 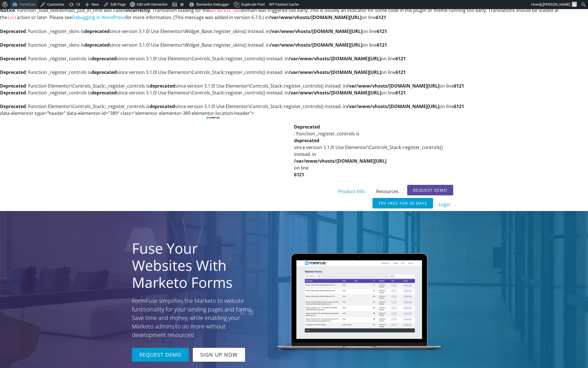 What do you see at coordinates (445, 205) in the screenshot?
I see `a: Login` at bounding box center [445, 205].